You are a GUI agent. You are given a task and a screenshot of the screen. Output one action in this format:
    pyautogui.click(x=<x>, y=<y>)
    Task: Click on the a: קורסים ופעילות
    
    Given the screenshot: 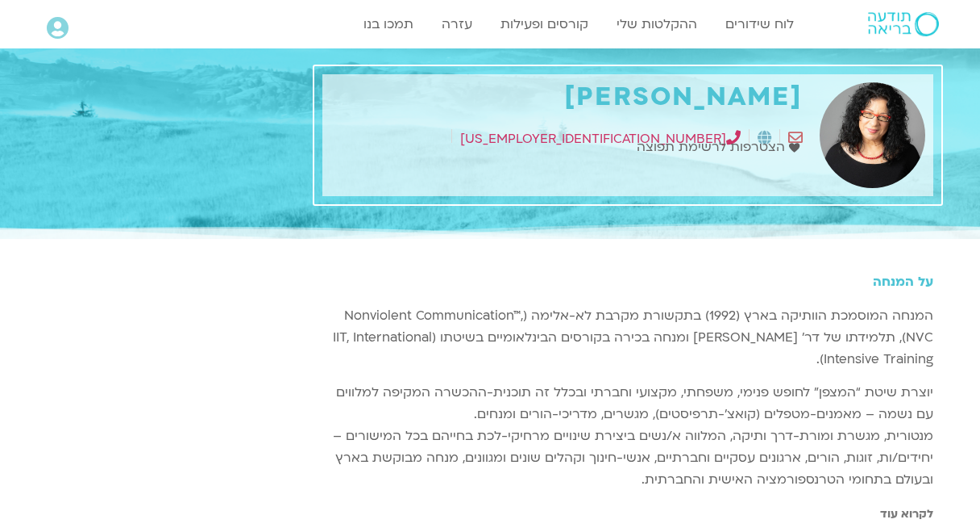 What is the action you would take?
    pyautogui.click(x=544, y=24)
    